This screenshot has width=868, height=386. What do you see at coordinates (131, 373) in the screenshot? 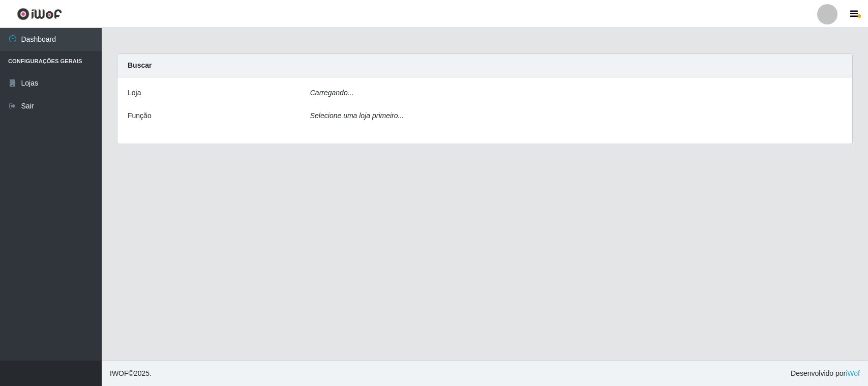
I see `span: © 2025 .` at bounding box center [131, 373].